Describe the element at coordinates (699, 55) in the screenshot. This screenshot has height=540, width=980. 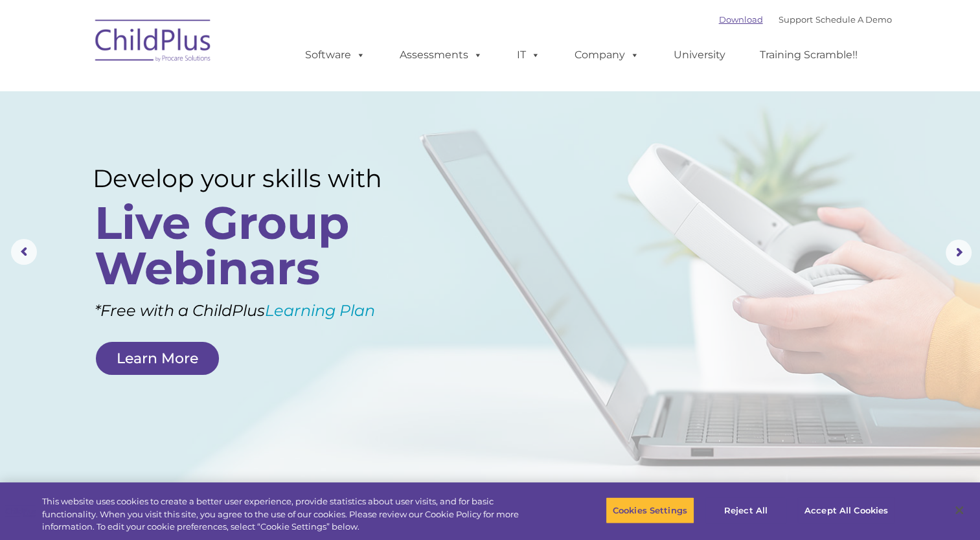
I see `a: University` at that location.